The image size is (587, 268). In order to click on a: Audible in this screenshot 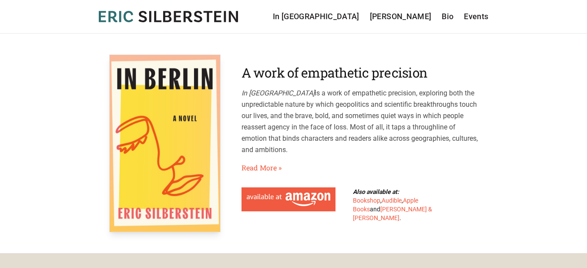, I will do `click(392, 200)`.